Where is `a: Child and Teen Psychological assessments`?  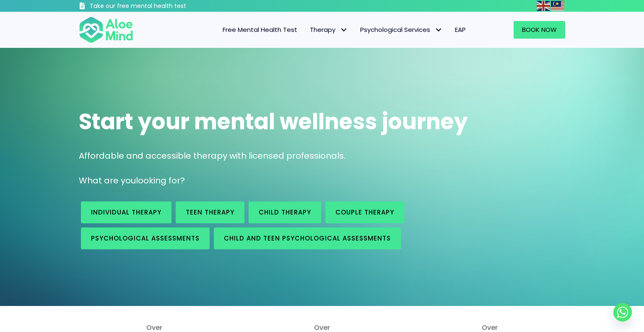 a: Child and Teen Psychological assessments is located at coordinates (307, 238).